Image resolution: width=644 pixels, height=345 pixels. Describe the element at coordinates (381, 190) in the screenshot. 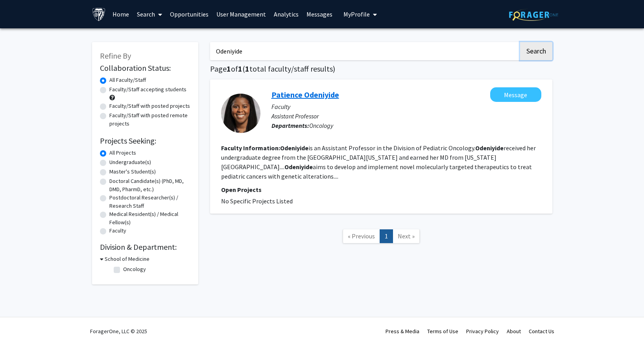

I see `p: Open Projects` at that location.